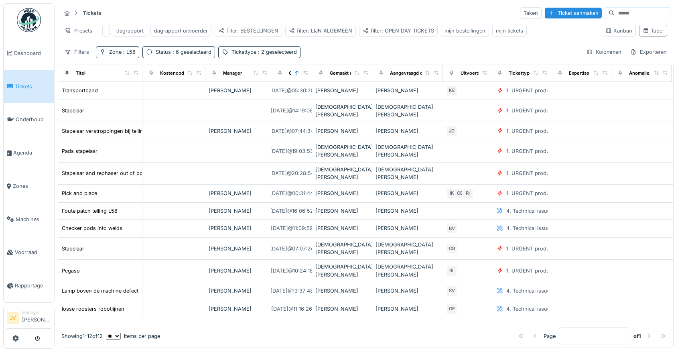  I want to click on span: Dashboard, so click(33, 53).